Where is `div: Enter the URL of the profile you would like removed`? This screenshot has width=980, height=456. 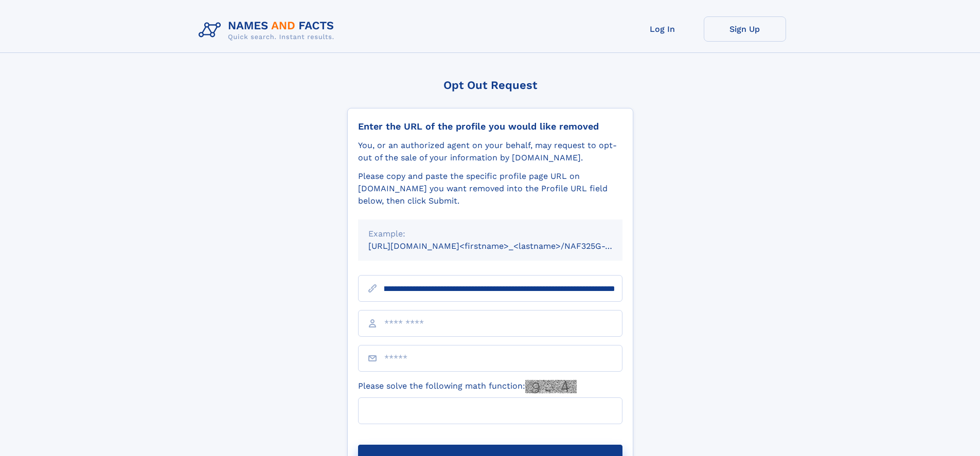
div: Enter the URL of the profile you would like removed is located at coordinates (490, 126).